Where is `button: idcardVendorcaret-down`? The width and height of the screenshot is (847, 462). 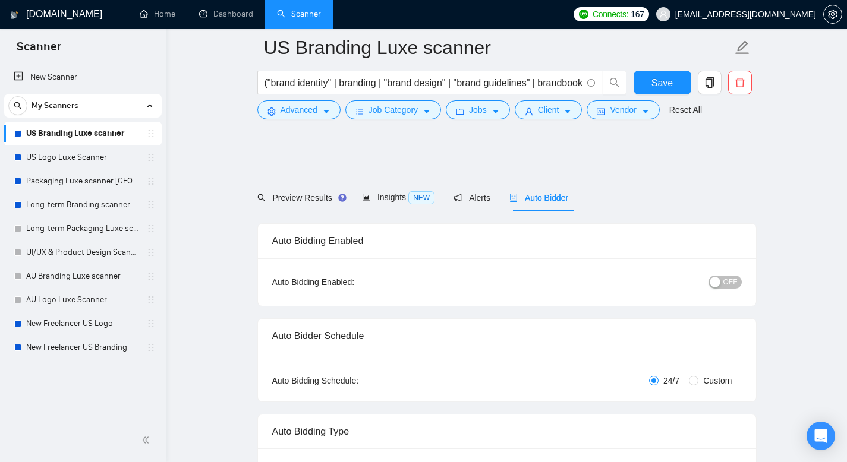
button: idcardVendorcaret-down is located at coordinates (623, 110).